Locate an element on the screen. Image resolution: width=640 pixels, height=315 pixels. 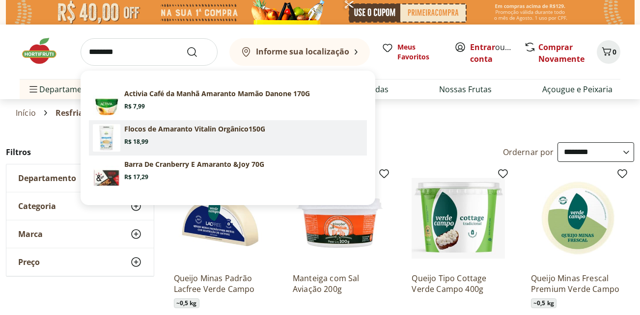
a: Queijo Tipo Cottage Verde Campo 400g is located at coordinates (458, 284).